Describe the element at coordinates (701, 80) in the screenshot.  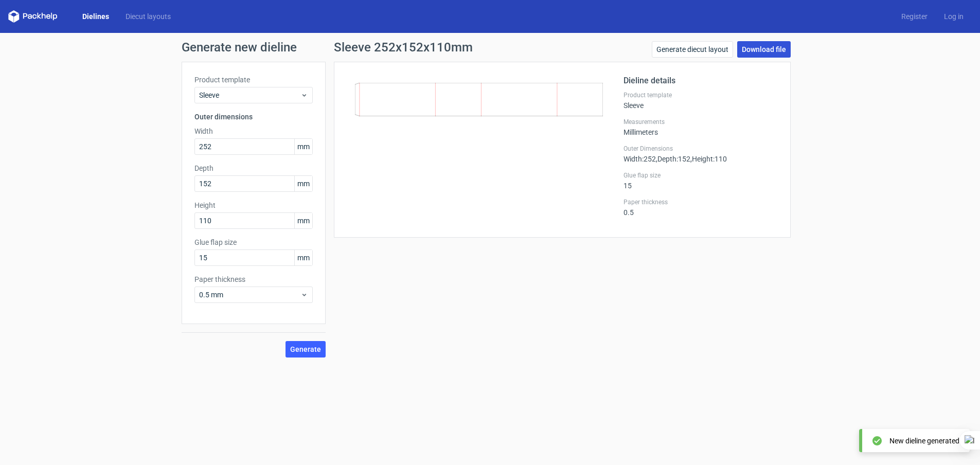
I see `h2: Dieline details` at that location.